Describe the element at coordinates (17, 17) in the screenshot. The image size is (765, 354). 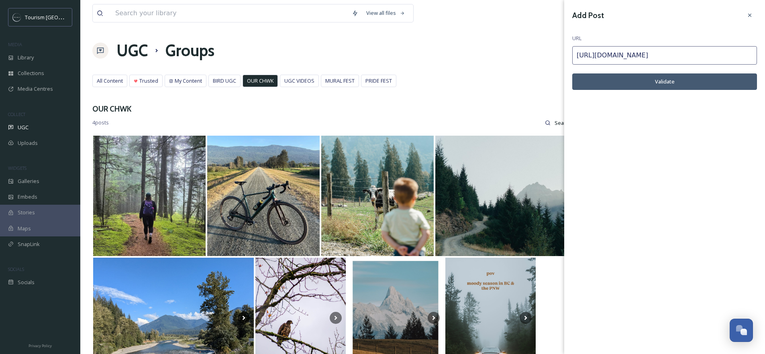
I see `img: OMNISEND%20Email%20Square%20Images%20.png` at that location.